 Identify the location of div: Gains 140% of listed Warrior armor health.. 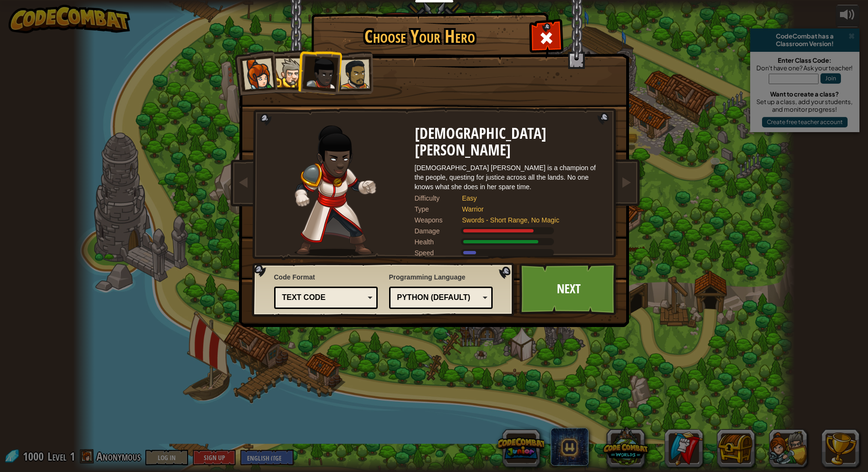
(510, 242).